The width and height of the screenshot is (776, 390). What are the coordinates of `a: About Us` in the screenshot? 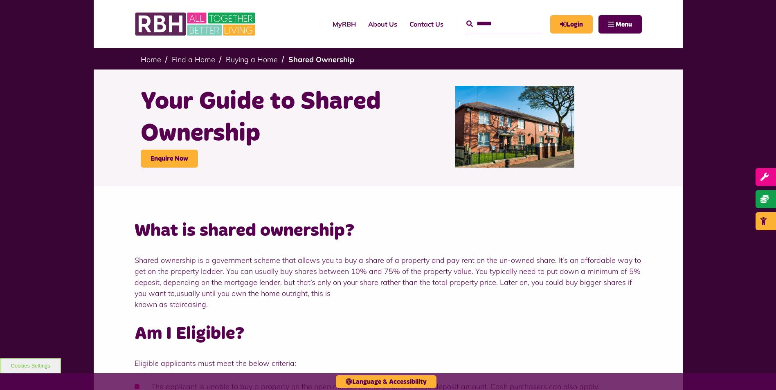 It's located at (383, 24).